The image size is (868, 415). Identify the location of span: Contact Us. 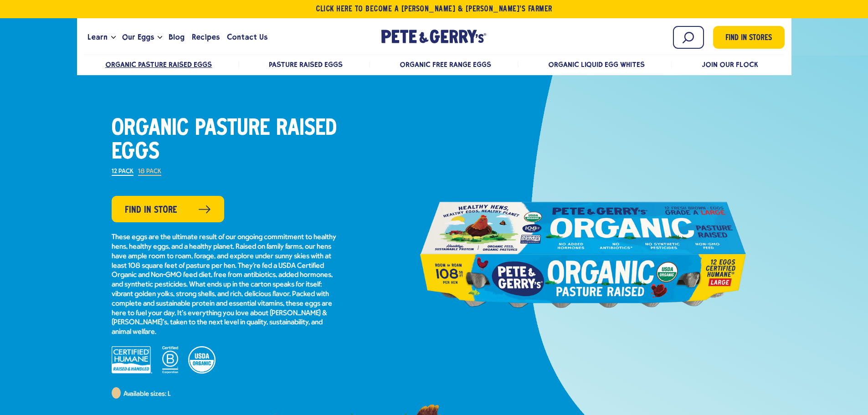
(247, 37).